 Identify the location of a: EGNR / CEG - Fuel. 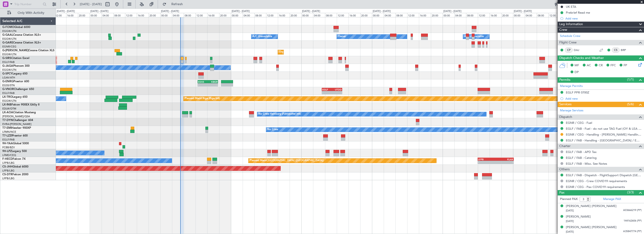
(579, 123).